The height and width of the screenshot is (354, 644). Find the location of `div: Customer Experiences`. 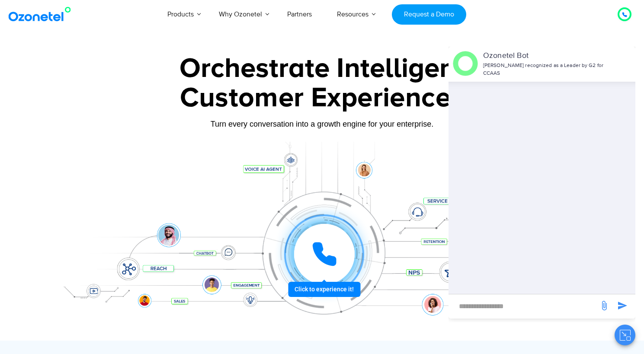

div: Customer Experiences is located at coordinates (322, 98).